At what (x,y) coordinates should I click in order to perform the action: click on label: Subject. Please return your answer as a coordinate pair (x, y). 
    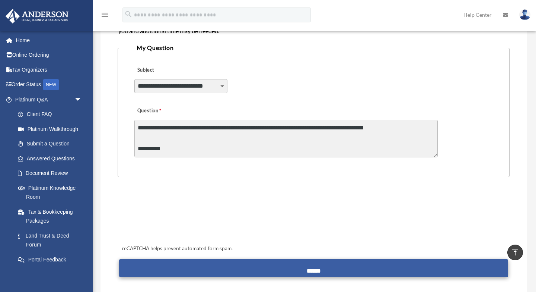
    Looking at the image, I should click on (170, 70).